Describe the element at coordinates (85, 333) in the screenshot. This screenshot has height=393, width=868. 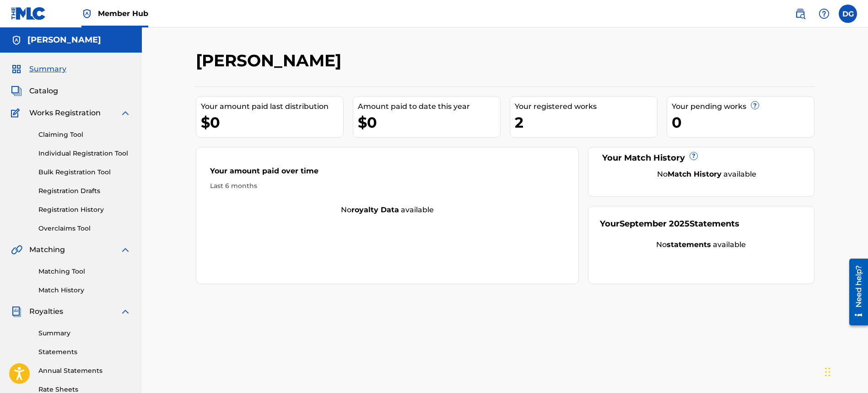
I see `a: Summary` at that location.